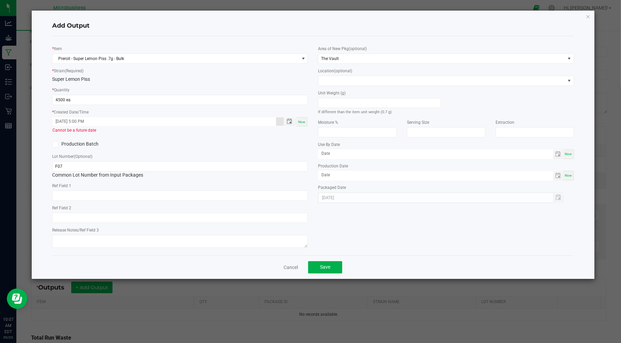 The image size is (621, 343). Describe the element at coordinates (335, 71) in the screenshot. I see `label: Location` at that location.